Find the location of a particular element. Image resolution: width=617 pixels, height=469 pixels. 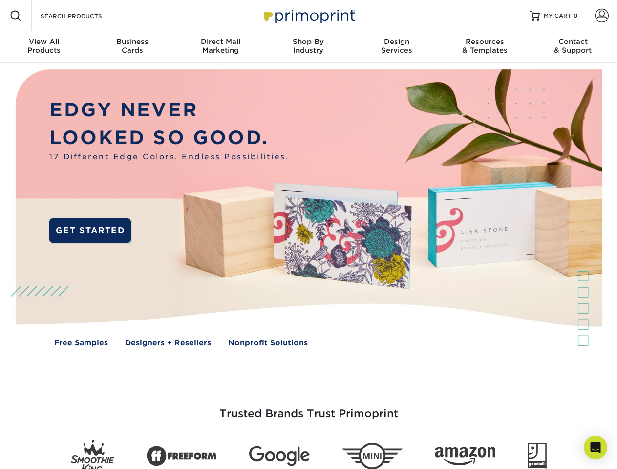

a: BusinessCards is located at coordinates (132, 47).